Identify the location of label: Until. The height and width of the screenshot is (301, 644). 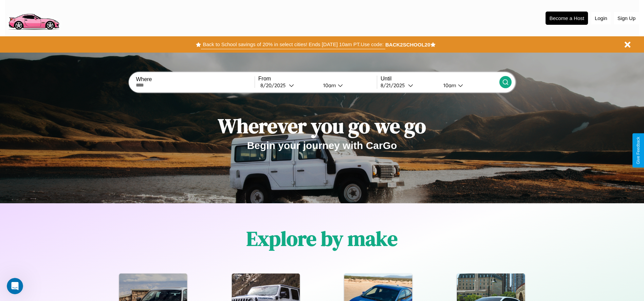
(439, 78).